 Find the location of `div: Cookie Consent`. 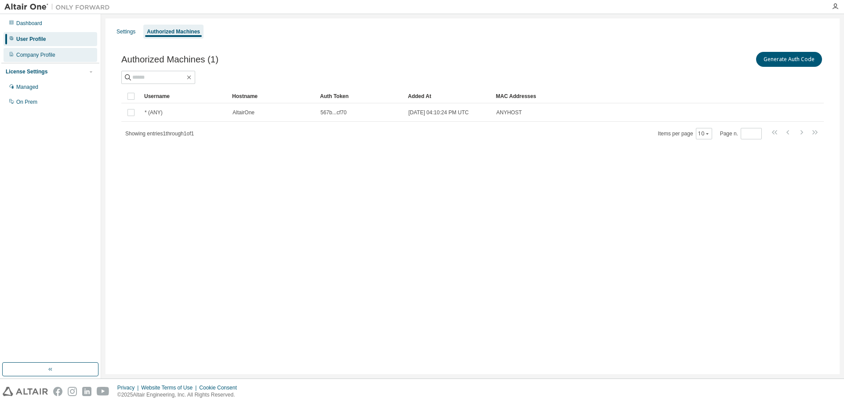

div: Cookie Consent is located at coordinates (220, 388).